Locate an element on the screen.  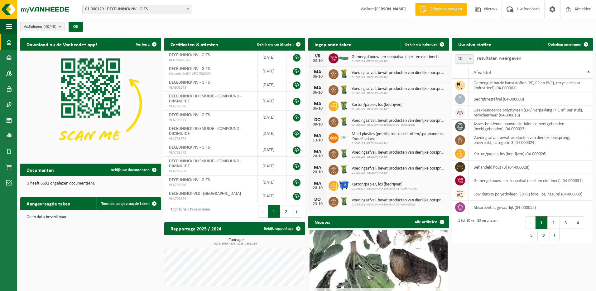
div: 09-10 is located at coordinates (318, 124).